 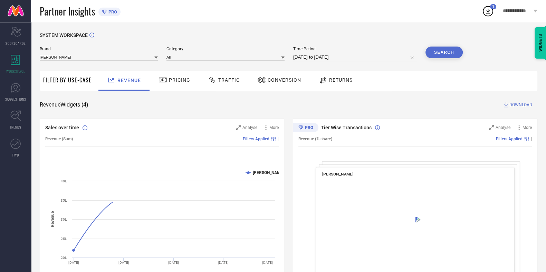 I want to click on div: Open download list, so click(x=488, y=11).